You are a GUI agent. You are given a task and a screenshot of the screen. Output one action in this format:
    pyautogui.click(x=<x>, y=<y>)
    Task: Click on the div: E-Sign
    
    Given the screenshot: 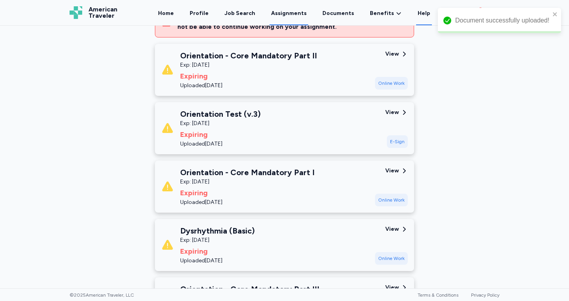 What is the action you would take?
    pyautogui.click(x=397, y=142)
    